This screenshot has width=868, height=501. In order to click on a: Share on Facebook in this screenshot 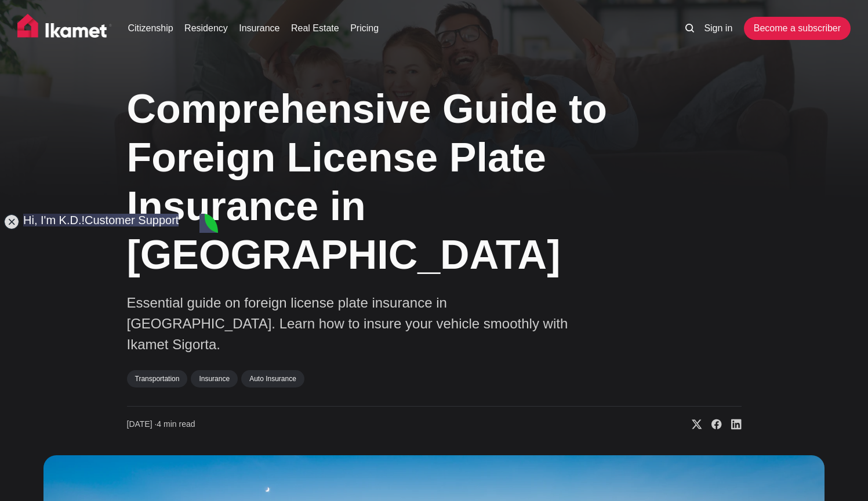, I will do `click(712, 425)`.